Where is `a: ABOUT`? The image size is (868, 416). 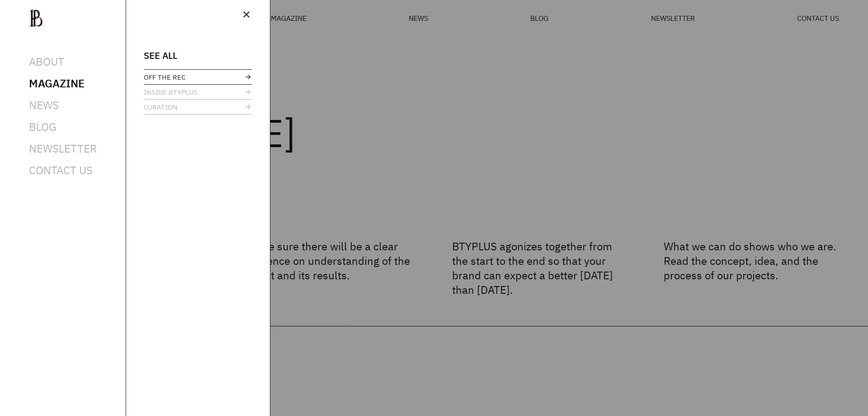
a: ABOUT is located at coordinates (47, 61).